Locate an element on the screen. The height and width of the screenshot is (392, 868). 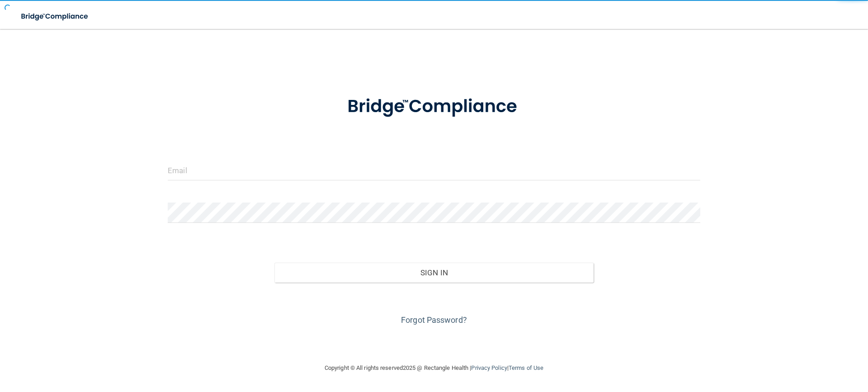
button: Sign In is located at coordinates (434, 273).